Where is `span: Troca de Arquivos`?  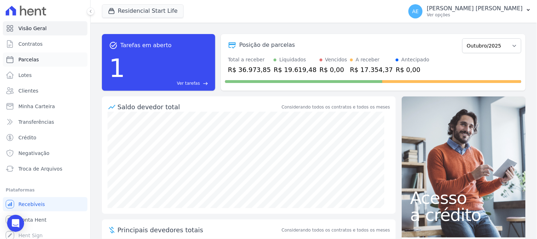 span: Troca de Arquivos is located at coordinates (40, 169).